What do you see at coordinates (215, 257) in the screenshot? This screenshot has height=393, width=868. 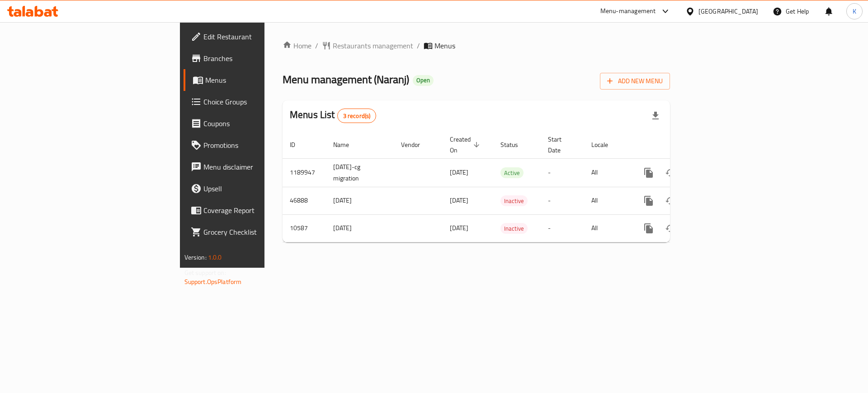 I see `span: 1.0.0` at bounding box center [215, 257].